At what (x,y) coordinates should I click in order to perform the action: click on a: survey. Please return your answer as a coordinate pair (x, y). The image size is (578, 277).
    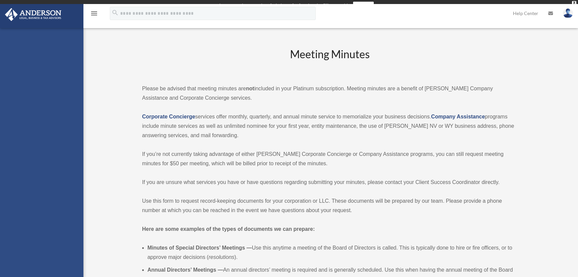
    Looking at the image, I should click on (364, 6).